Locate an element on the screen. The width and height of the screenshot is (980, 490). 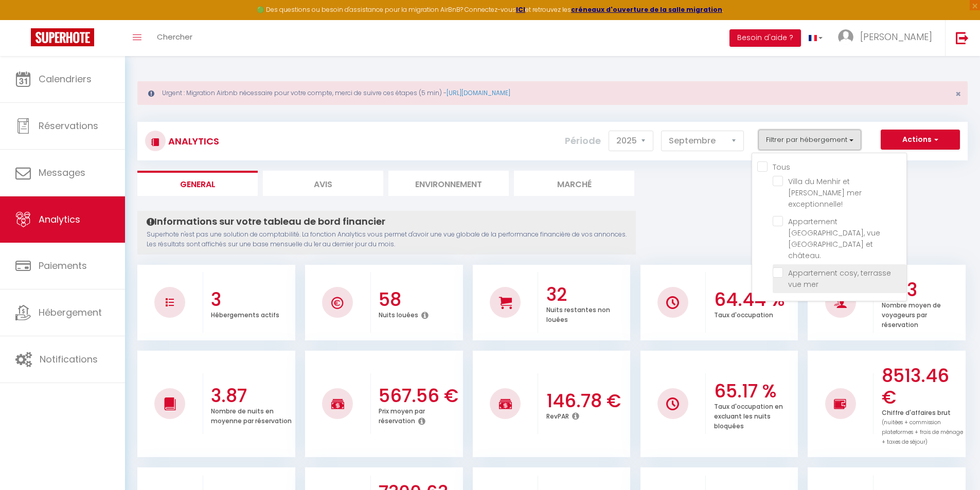
div: Urgent : Migration Airbnb nécessaire pour votre compte, merci de suivre ces étapes (5 min) - is located at coordinates (553, 93).